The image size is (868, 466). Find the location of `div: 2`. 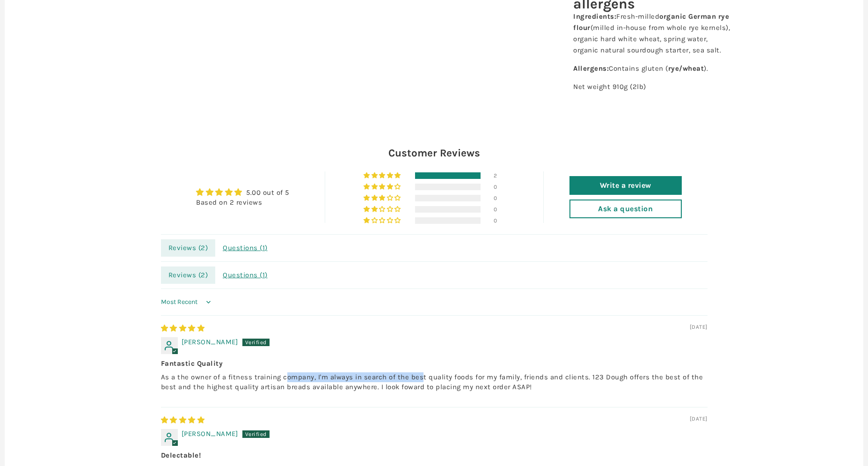

div: 2 is located at coordinates (500, 176).